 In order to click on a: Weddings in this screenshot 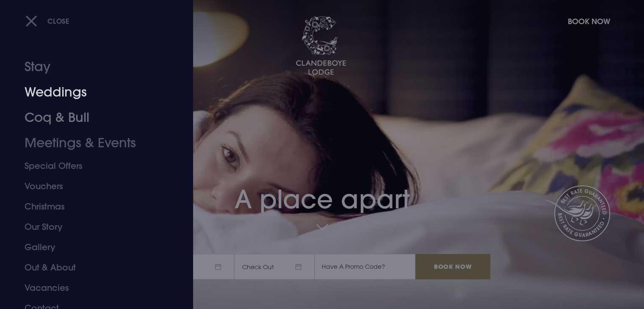, I will do `click(92, 92)`.